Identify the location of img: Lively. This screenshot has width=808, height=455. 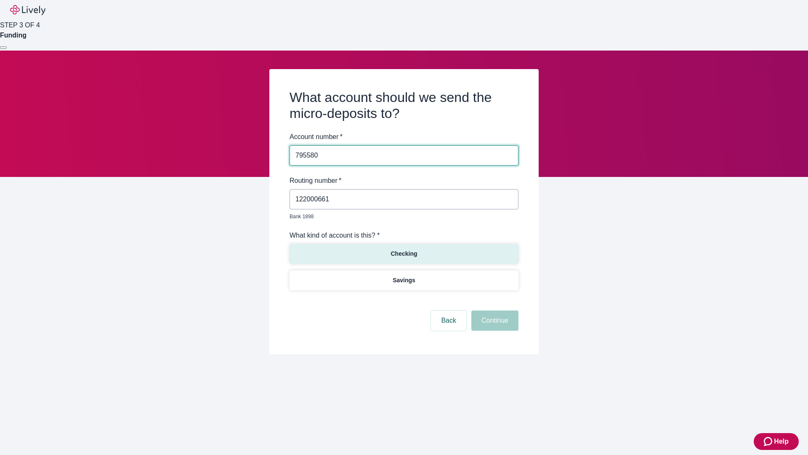
(28, 10).